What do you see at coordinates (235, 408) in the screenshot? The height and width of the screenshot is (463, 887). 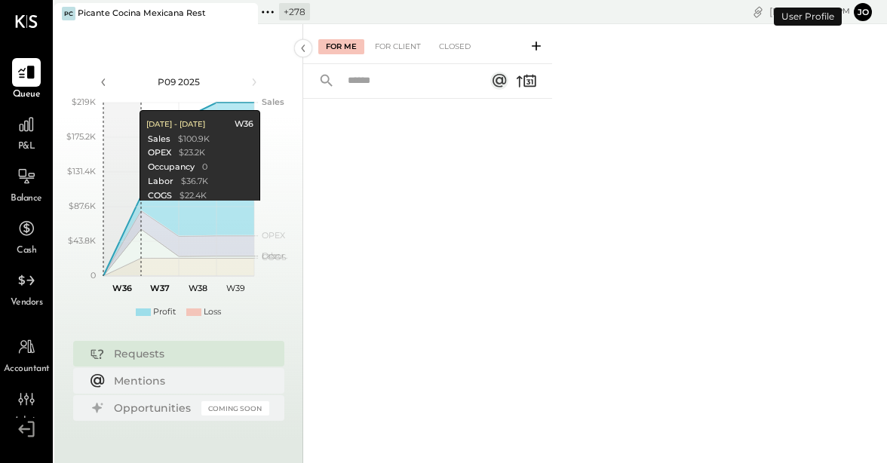 I see `div: Coming Soon` at bounding box center [235, 408].